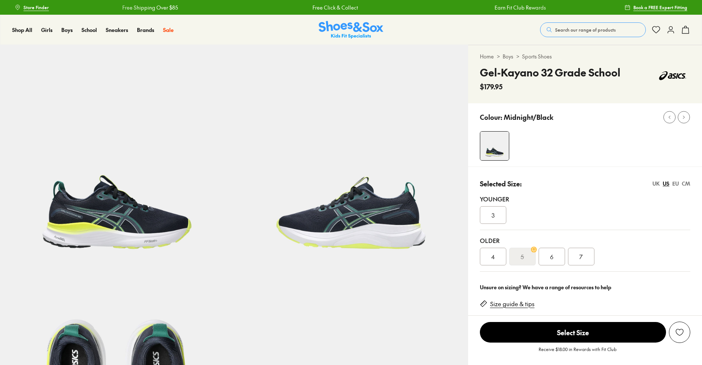  Describe the element at coordinates (168, 30) in the screenshot. I see `span: Sale` at that location.